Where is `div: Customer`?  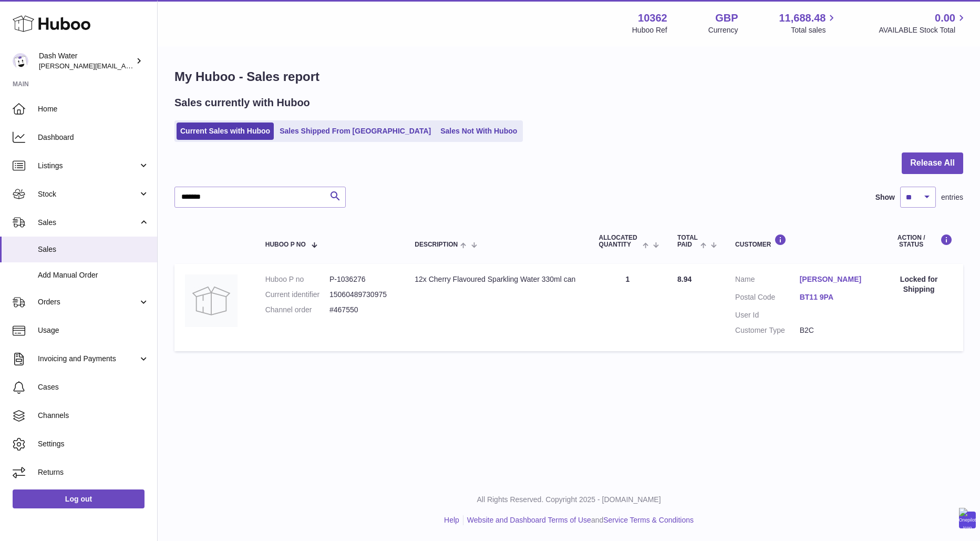 div: Customer is located at coordinates (799, 241).